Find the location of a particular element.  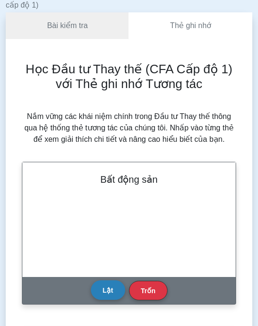

button: Lật is located at coordinates (108, 290).